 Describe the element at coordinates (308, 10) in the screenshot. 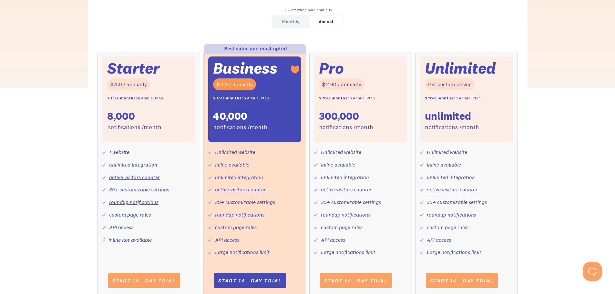

I see `div: 17% off when paid annually` at that location.